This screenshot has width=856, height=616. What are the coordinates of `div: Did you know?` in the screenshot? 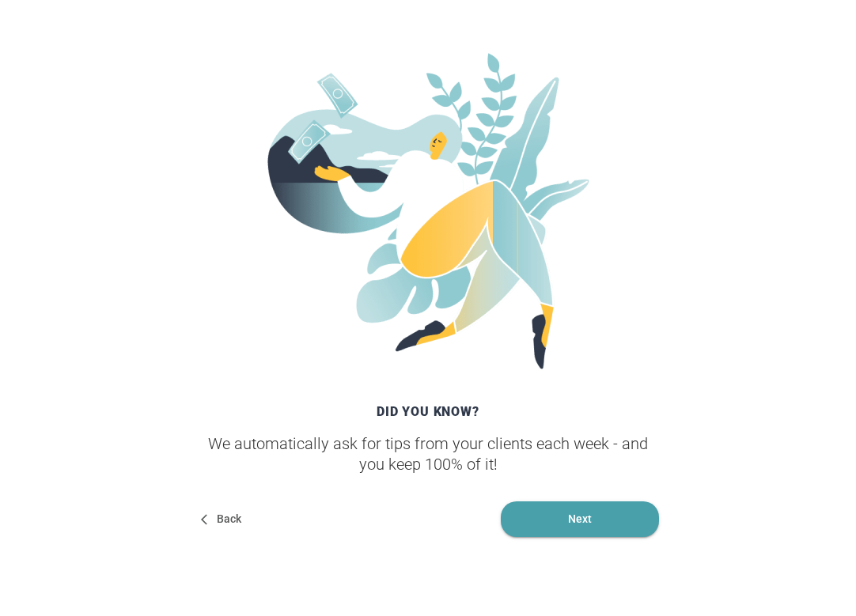 It's located at (428, 411).